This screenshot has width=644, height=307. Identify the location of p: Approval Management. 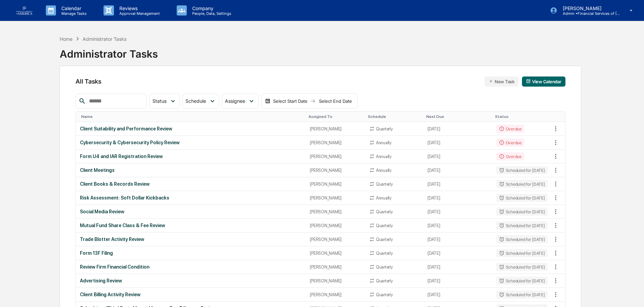
(138, 14).